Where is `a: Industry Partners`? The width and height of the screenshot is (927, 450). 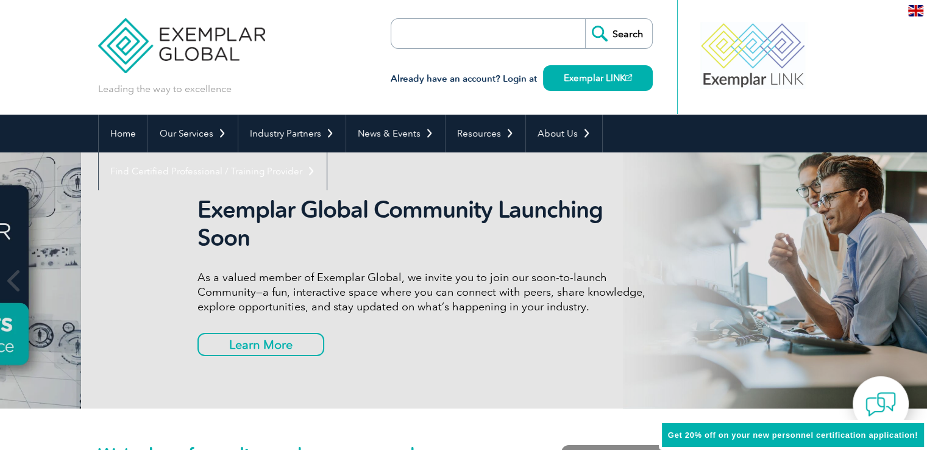 a: Industry Partners is located at coordinates (292, 133).